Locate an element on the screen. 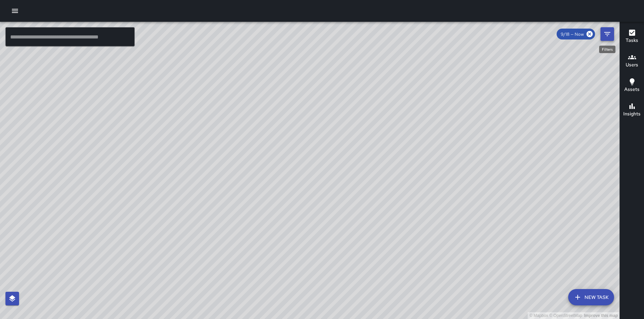  h6: Insights is located at coordinates (631, 114).